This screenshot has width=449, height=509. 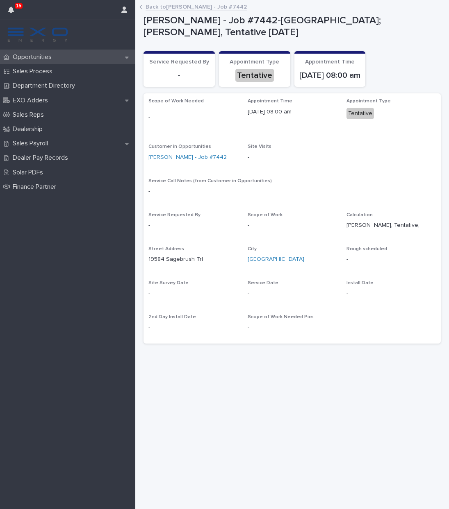 I want to click on span: Scope of Work Needed Pics, so click(x=280, y=317).